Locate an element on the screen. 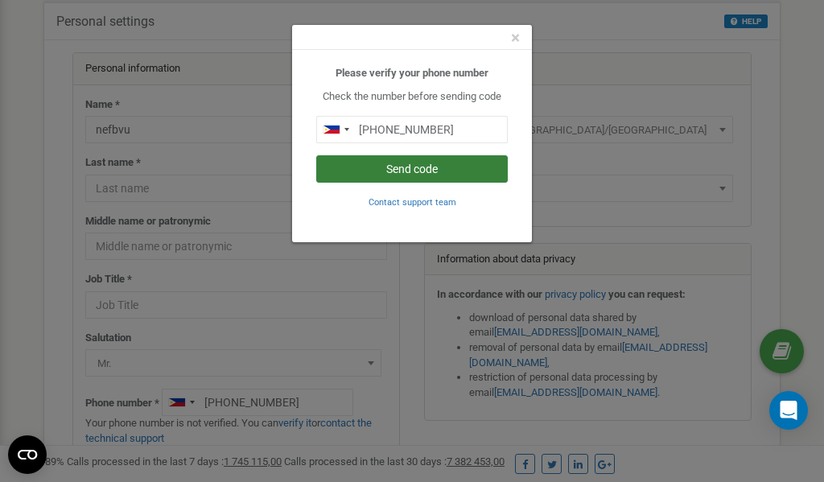 The width and height of the screenshot is (824, 482). small: Contact support team is located at coordinates (412, 202).